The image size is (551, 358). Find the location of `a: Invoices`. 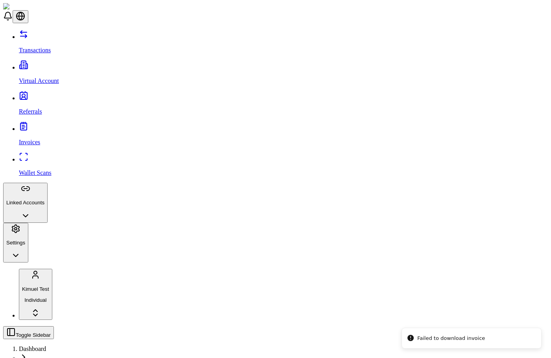

a: Invoices is located at coordinates (283, 136).